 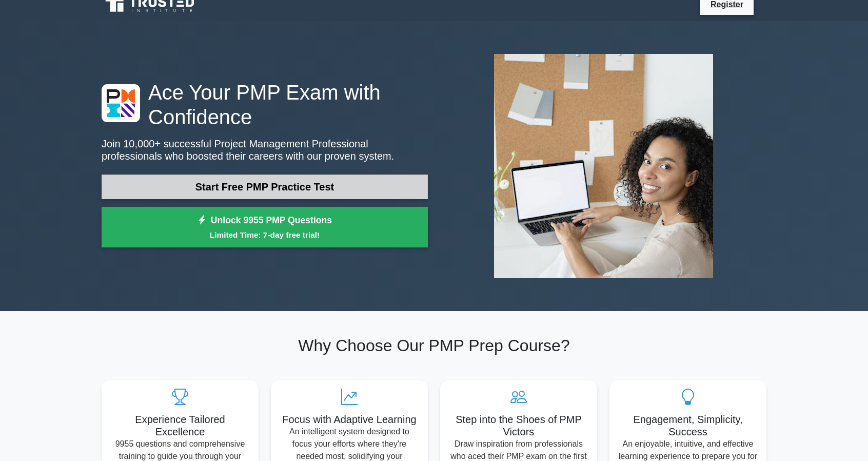 What do you see at coordinates (265, 187) in the screenshot?
I see `a: Start Free PMP Practice Test` at bounding box center [265, 187].